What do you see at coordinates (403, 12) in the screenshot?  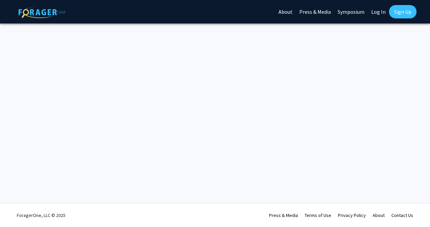 I see `a: Sign Up` at bounding box center [403, 12].